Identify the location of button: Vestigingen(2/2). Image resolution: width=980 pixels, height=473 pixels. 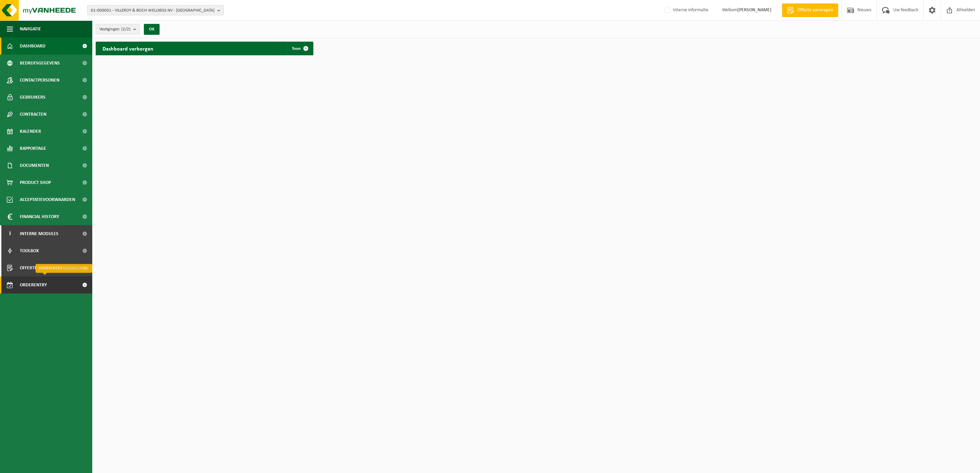
(117, 29).